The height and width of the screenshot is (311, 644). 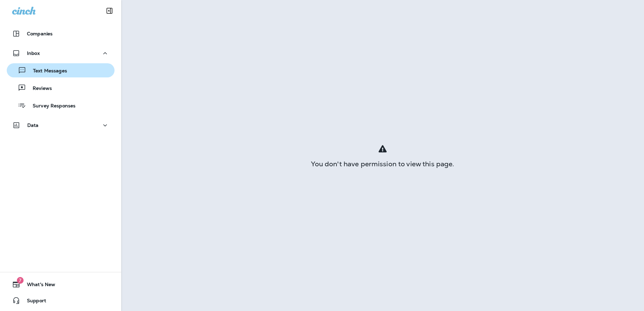 What do you see at coordinates (38, 286) in the screenshot?
I see `span: What's New` at bounding box center [38, 286].